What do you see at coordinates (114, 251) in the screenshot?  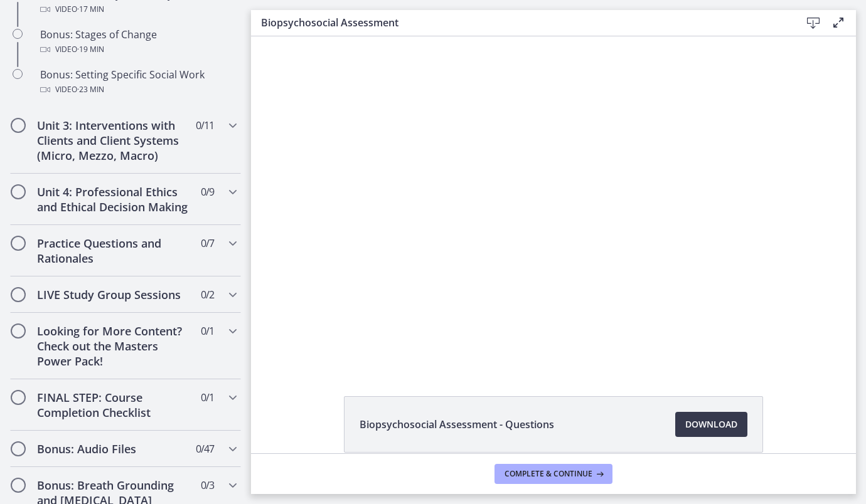 I see `h2: Practice Questions and Rationales` at bounding box center [114, 251].